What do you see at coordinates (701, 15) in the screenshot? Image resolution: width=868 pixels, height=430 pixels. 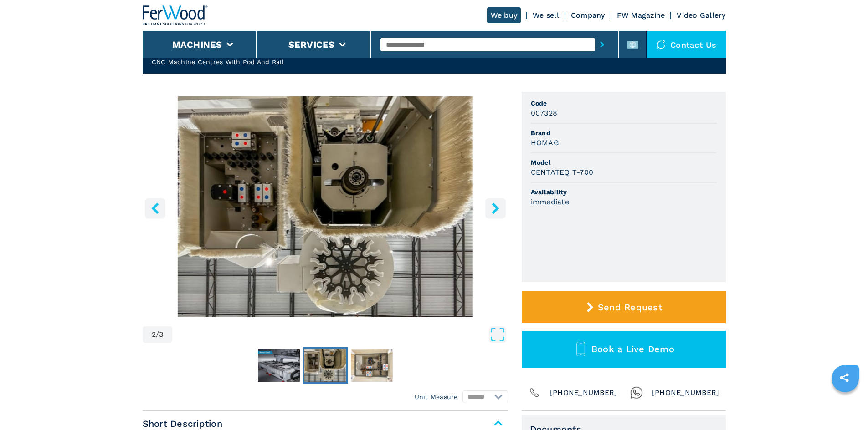 I see `a: Video Gallery` at bounding box center [701, 15].